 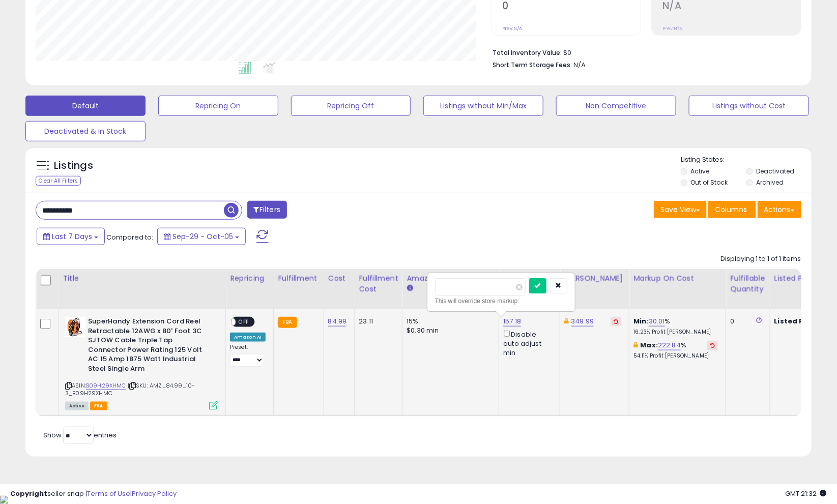 I want to click on div: ASIN:, so click(x=142, y=362).